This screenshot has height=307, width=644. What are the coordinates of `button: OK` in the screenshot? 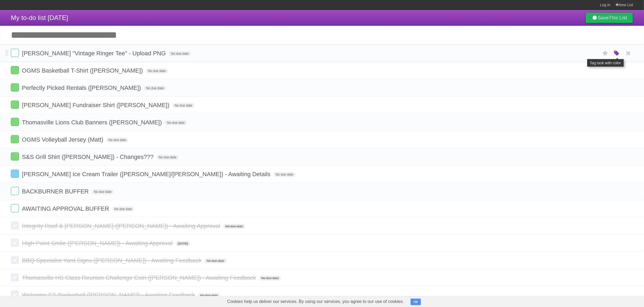 It's located at (416, 302).